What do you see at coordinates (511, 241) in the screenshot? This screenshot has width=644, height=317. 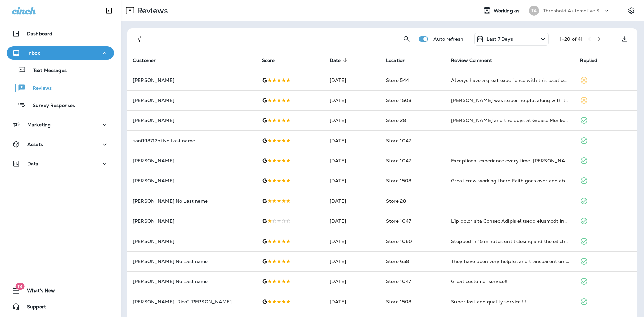 I see `div: Stopped in 15 minutes until closing and the oil change crew treated me like a VIP! Didn’t try to ...` at bounding box center [511, 241].